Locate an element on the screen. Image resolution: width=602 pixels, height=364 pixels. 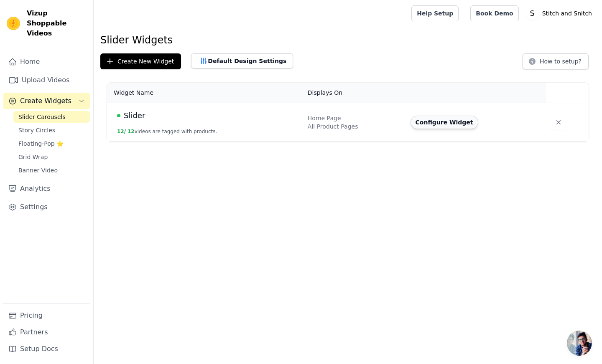
a: Help Setup is located at coordinates (434, 13).